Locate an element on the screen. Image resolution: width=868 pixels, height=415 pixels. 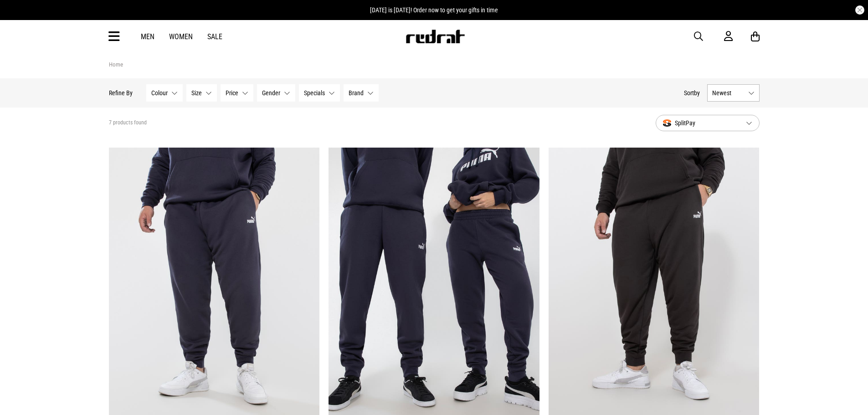
span: Colour is located at coordinates (160, 93).